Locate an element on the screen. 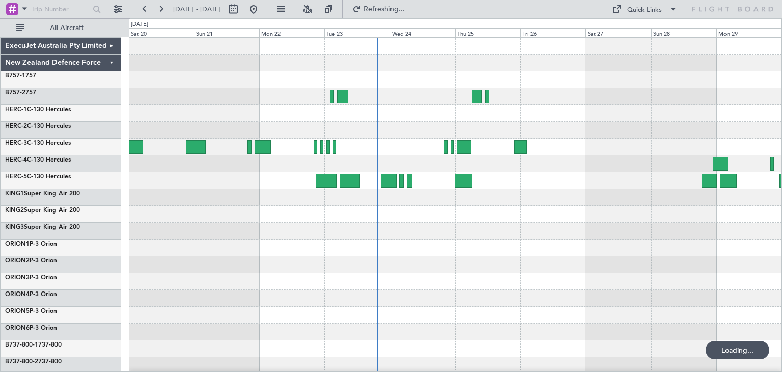  a: KING3Super King Air 200 is located at coordinates (42, 227).